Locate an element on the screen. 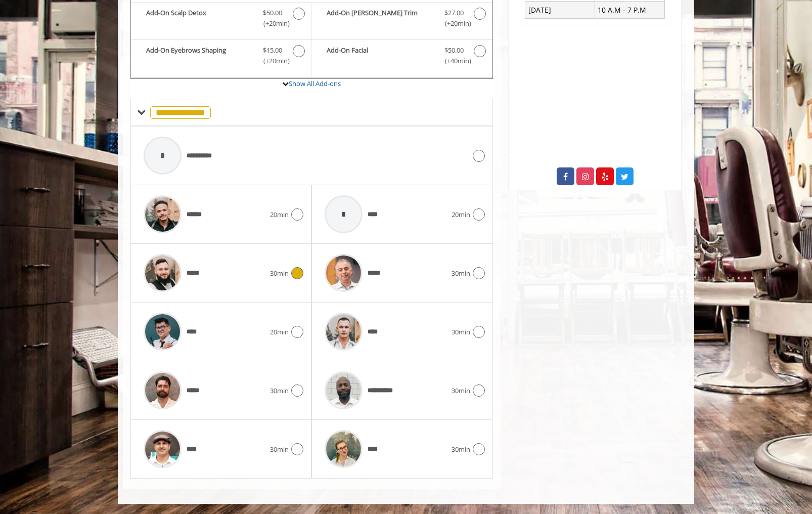 The image size is (812, 514). label: Add-On Beard Trim is located at coordinates (402, 19).